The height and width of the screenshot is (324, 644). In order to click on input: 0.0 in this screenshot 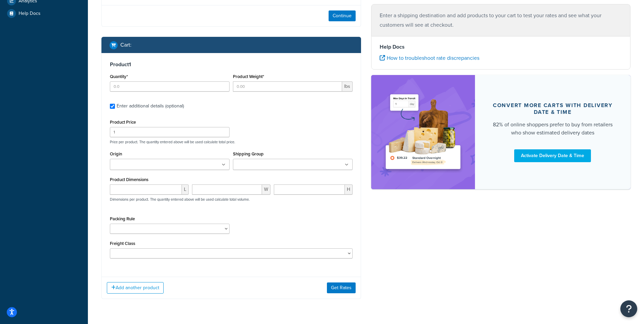, I will do `click(170, 87)`.